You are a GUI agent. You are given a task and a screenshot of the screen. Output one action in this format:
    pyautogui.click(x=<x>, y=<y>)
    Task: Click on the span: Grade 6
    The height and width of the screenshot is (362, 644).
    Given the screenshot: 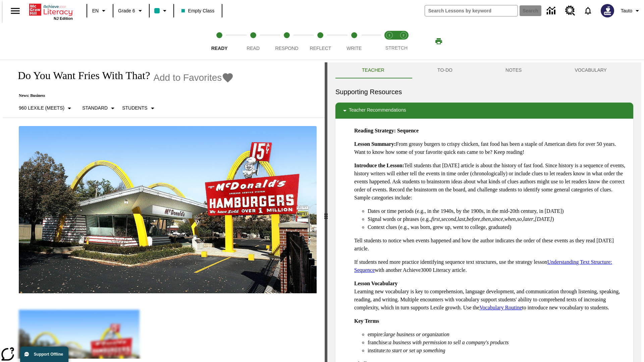 What is the action you would take?
    pyautogui.click(x=127, y=11)
    